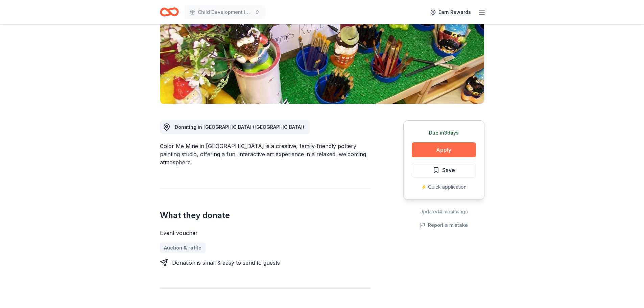 The height and width of the screenshot is (308, 644). I want to click on a: Home, so click(170, 12).